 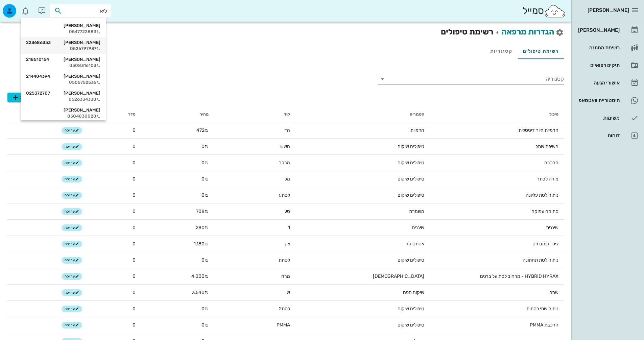 I want to click on td: מידה לכתר, so click(x=497, y=179).